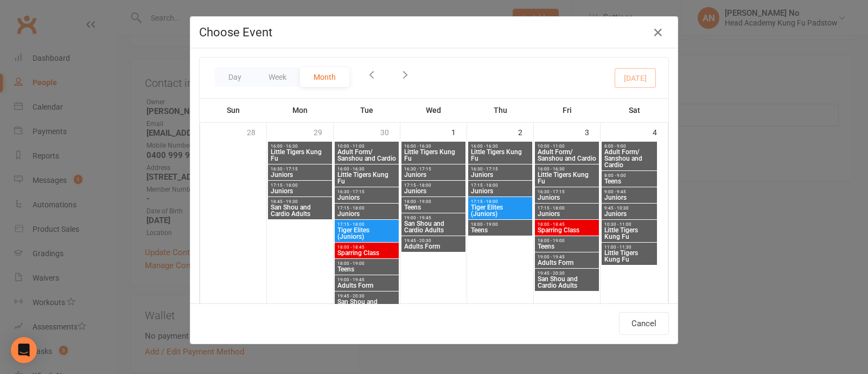 The width and height of the screenshot is (868, 374). I want to click on div: 30, so click(390, 131).